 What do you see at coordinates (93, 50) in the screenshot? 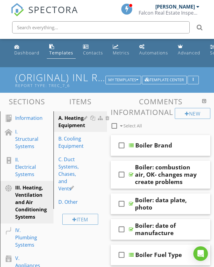
I see `a: Contacts` at bounding box center [93, 50].